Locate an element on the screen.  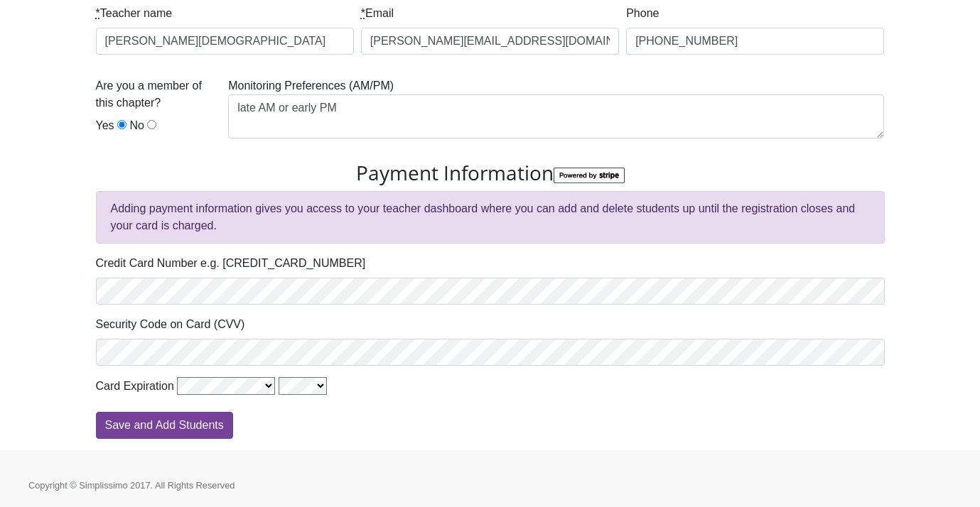
label: Phone is located at coordinates (642, 14).